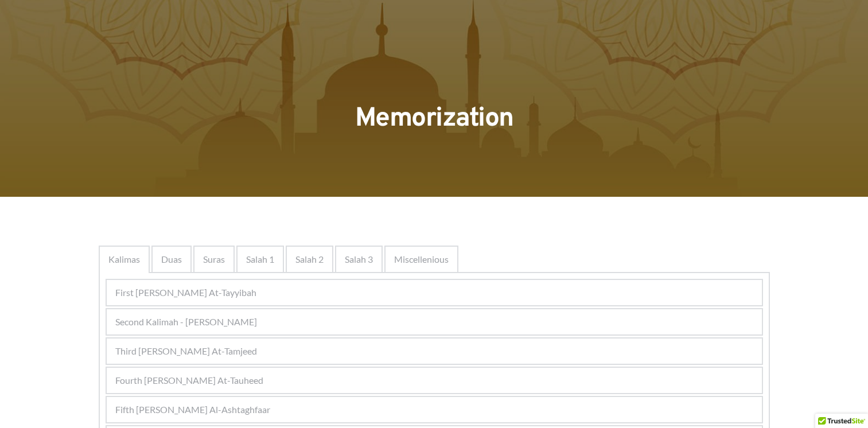 The width and height of the screenshot is (868, 428). What do you see at coordinates (359, 259) in the screenshot?
I see `span: Salah 3` at bounding box center [359, 259].